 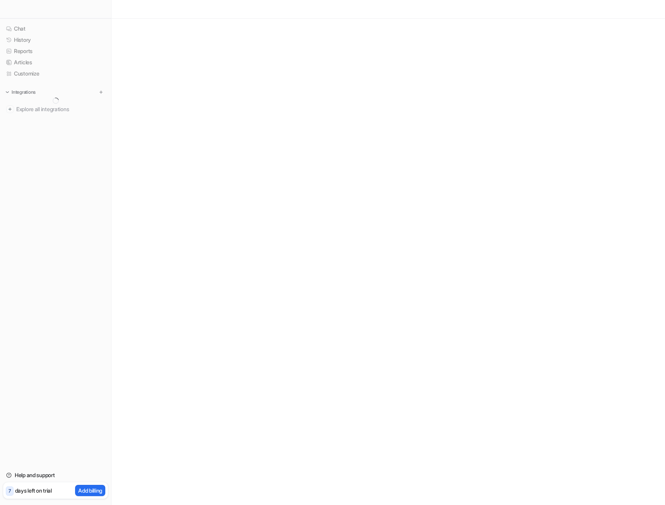 I want to click on span: Explore all integrations, so click(x=60, y=109).